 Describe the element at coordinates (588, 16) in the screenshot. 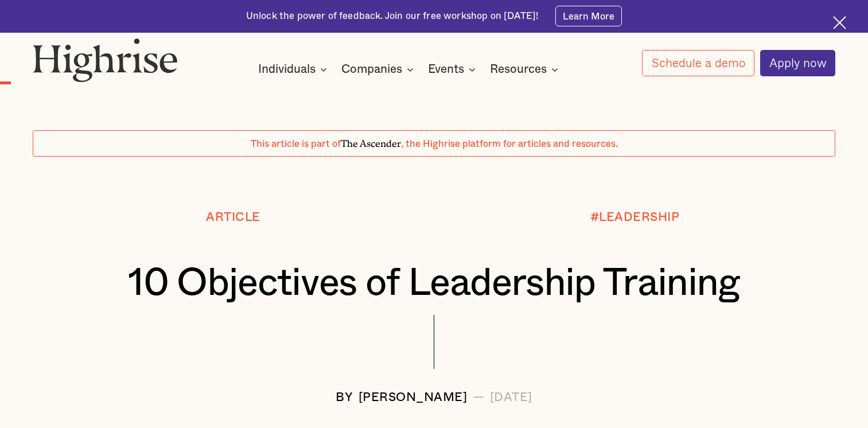

I see `a: Learn More` at that location.